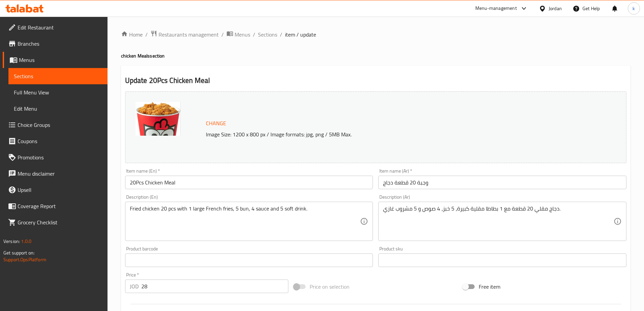  Describe the element at coordinates (633, 8) in the screenshot. I see `span: k` at that location.